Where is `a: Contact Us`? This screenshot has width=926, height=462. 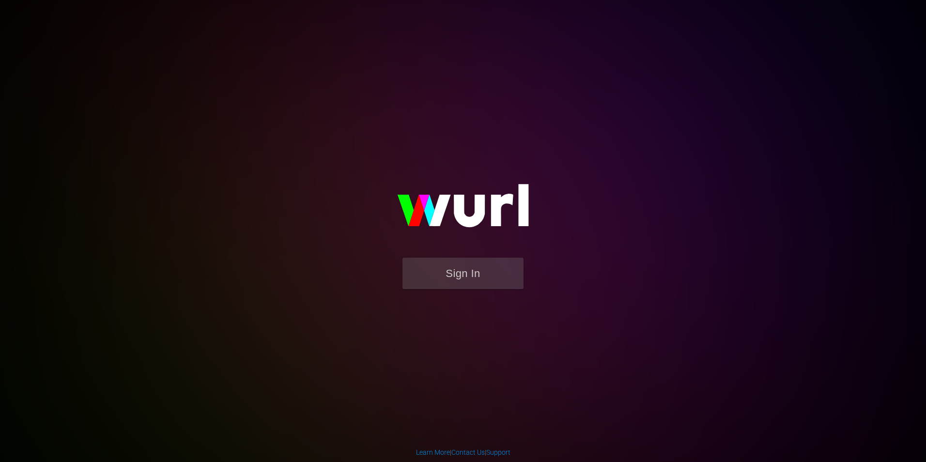
a: Contact Us is located at coordinates (468, 452).